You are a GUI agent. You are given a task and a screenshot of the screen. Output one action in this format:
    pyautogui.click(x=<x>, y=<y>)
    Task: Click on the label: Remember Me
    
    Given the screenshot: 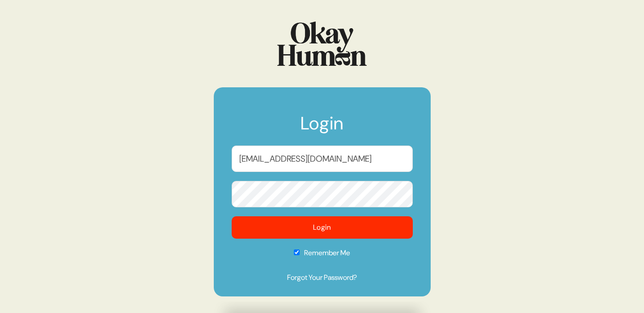 What is the action you would take?
    pyautogui.click(x=322, y=256)
    